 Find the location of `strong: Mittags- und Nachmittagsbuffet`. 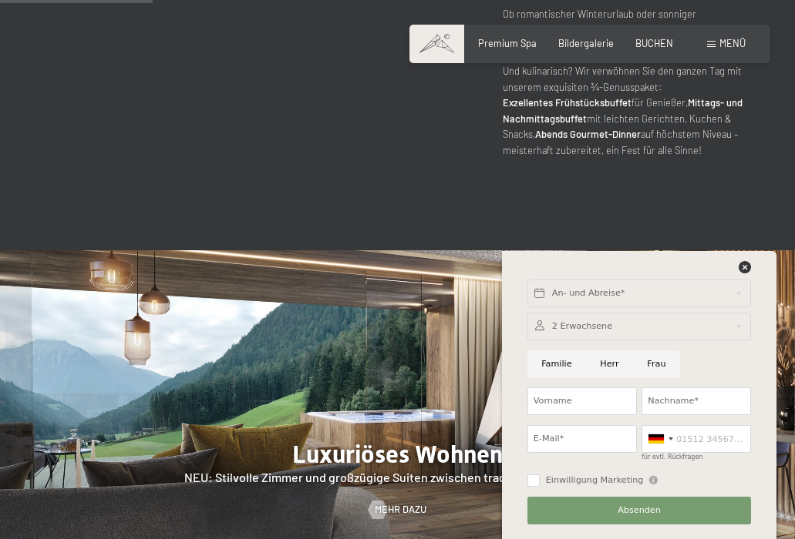

strong: Mittags- und Nachmittagsbuffet is located at coordinates (622, 110).